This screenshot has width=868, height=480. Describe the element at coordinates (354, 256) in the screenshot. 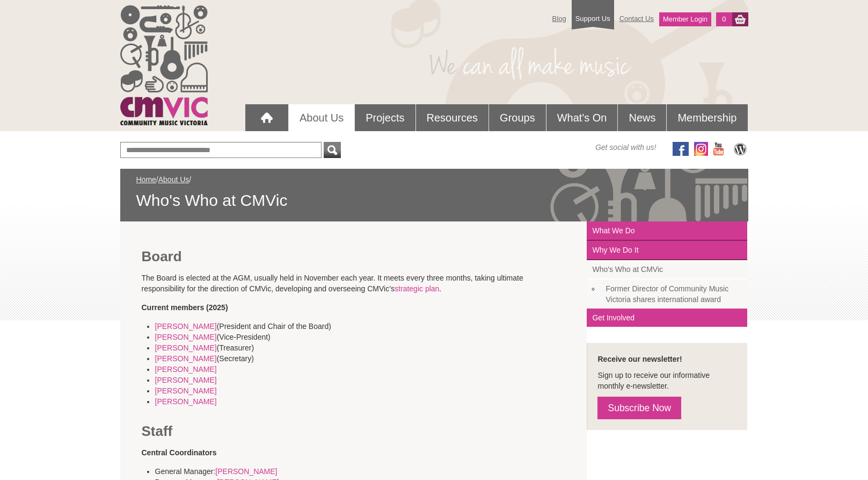

I see `h2: Board` at that location.